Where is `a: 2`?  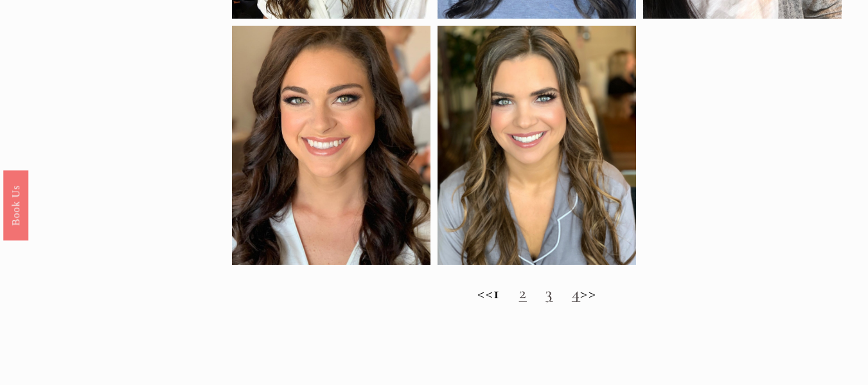 a: 2 is located at coordinates (523, 292).